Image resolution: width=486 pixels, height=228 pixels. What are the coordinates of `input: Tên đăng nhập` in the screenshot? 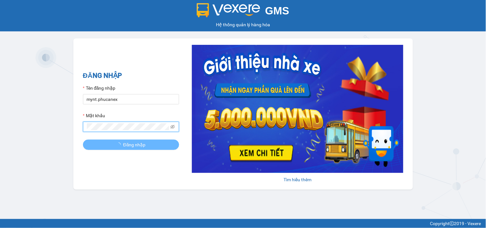 It's located at (131, 99).